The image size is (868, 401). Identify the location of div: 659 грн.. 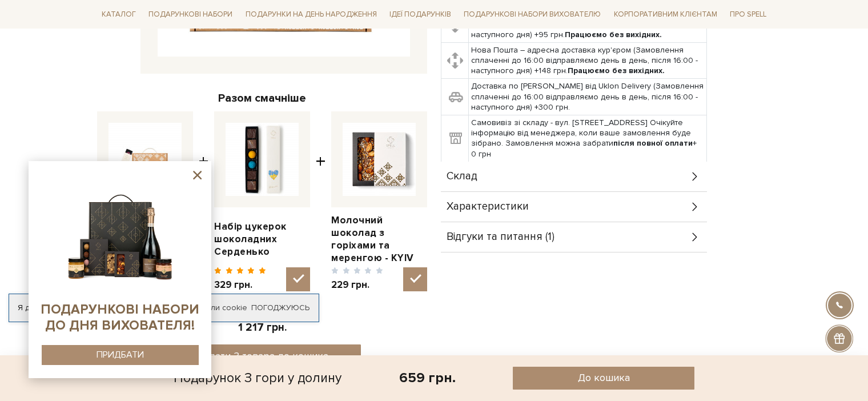
(427, 377).